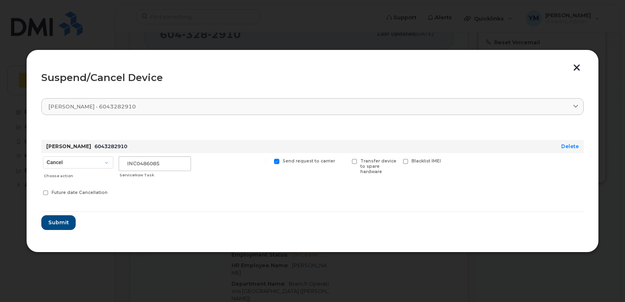  Describe the element at coordinates (155, 175) in the screenshot. I see `div: ServiceNow Task` at that location.